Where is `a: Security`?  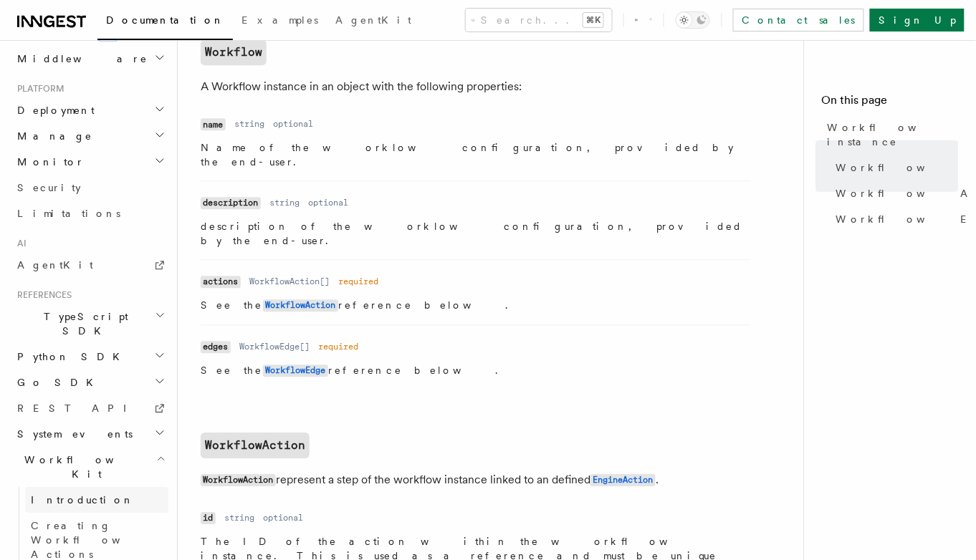 a: Security is located at coordinates (90, 188).